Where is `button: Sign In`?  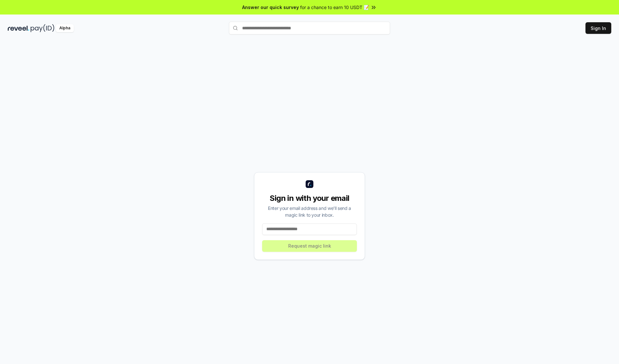 button: Sign In is located at coordinates (598, 28).